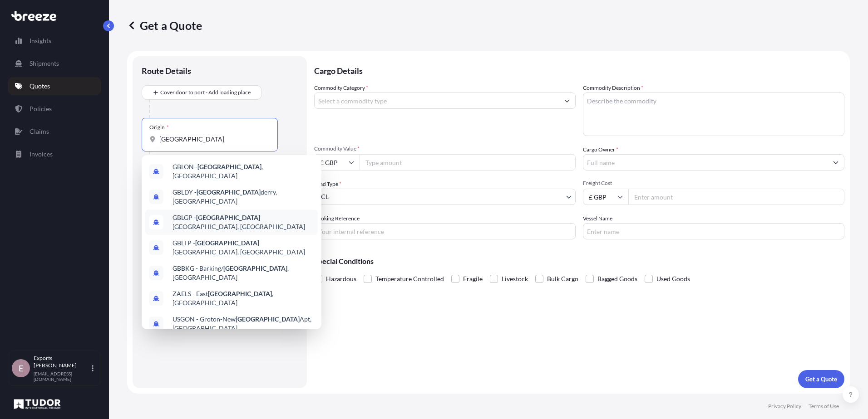 This screenshot has height=419, width=868. I want to click on input: Origin, so click(213, 139).